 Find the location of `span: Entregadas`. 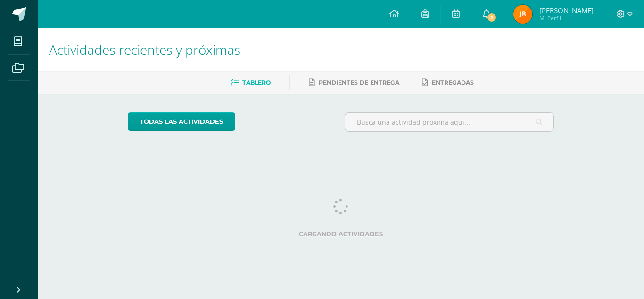

span: Entregadas is located at coordinates (452, 82).